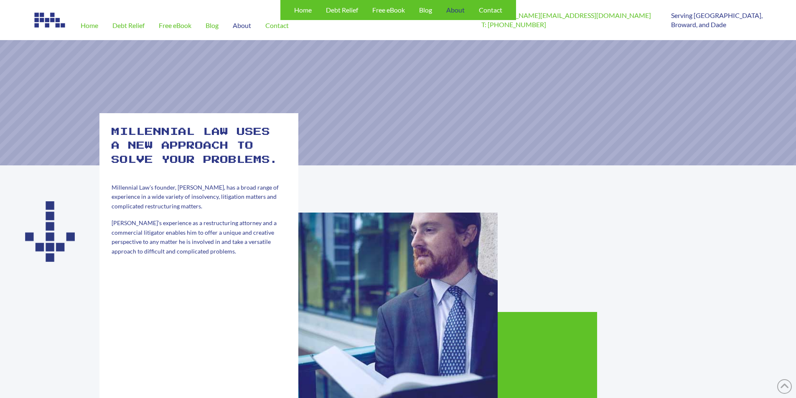 Image resolution: width=796 pixels, height=398 pixels. What do you see at coordinates (89, 25) in the screenshot?
I see `a: Home` at bounding box center [89, 25].